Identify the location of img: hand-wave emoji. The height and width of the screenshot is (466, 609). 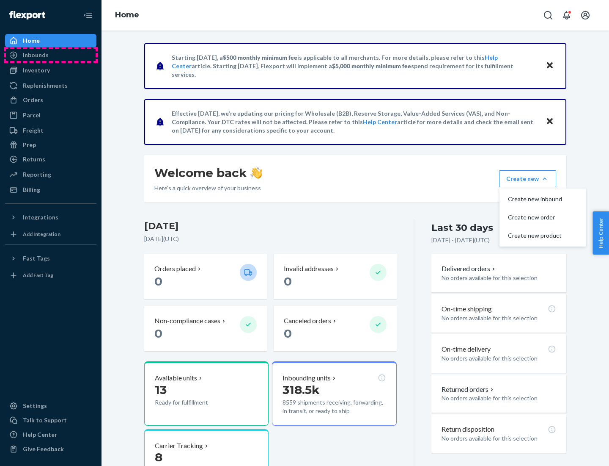
(256, 173).